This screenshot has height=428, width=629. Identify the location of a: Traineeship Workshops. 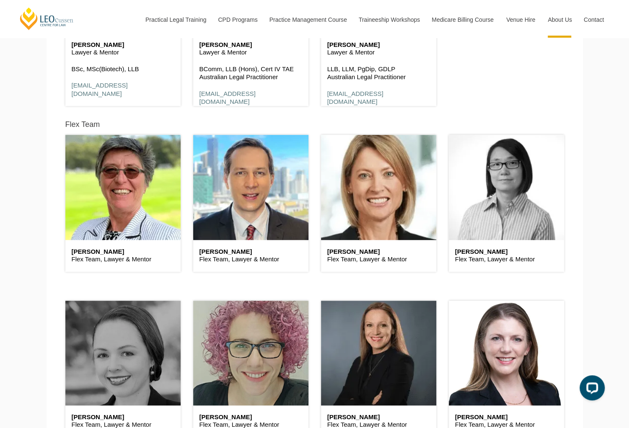
(389, 20).